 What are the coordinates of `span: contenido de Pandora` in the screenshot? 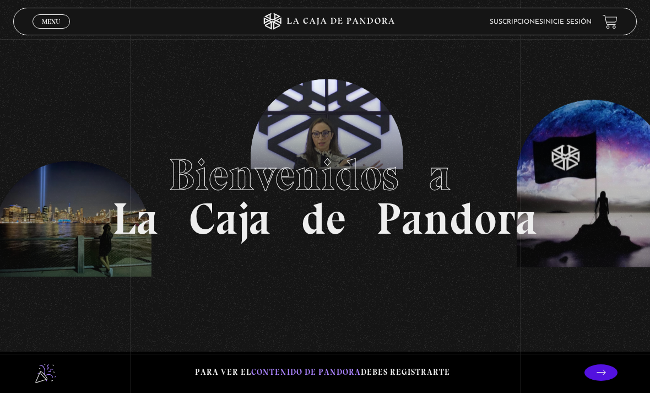 It's located at (306, 372).